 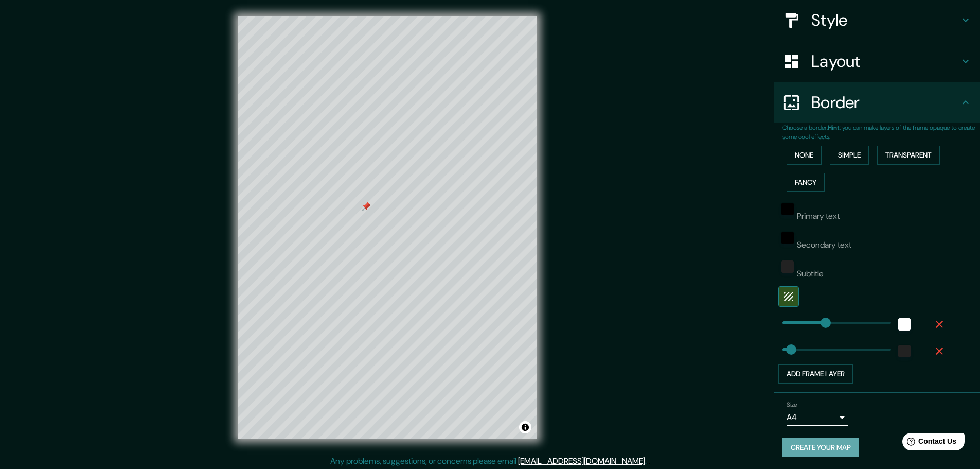 I want to click on button: Toggle attribution, so click(x=525, y=427).